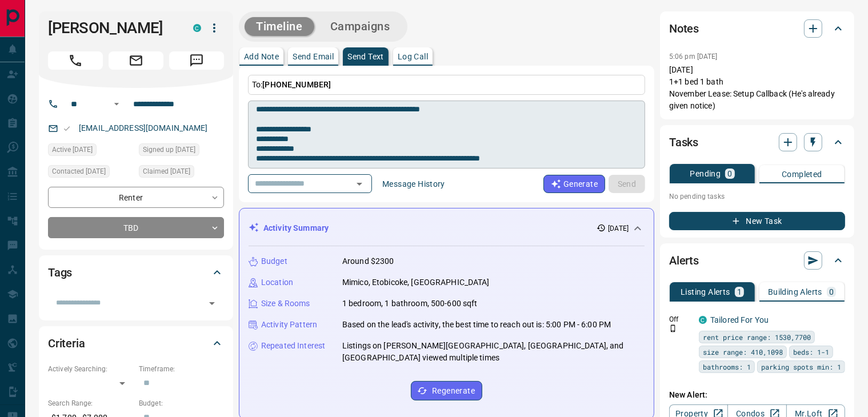  What do you see at coordinates (75, 61) in the screenshot?
I see `span: Call` at bounding box center [75, 61].